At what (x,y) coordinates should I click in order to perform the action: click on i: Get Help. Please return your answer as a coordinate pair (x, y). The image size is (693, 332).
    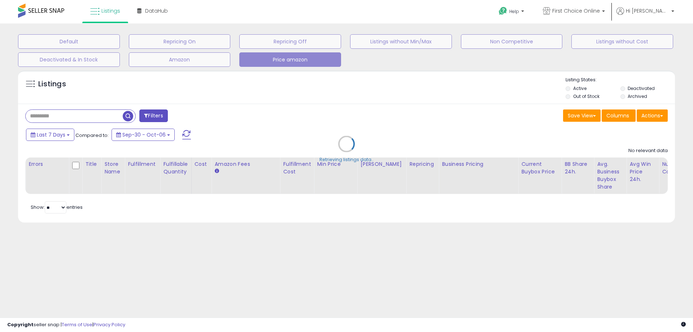
    Looking at the image, I should click on (503, 11).